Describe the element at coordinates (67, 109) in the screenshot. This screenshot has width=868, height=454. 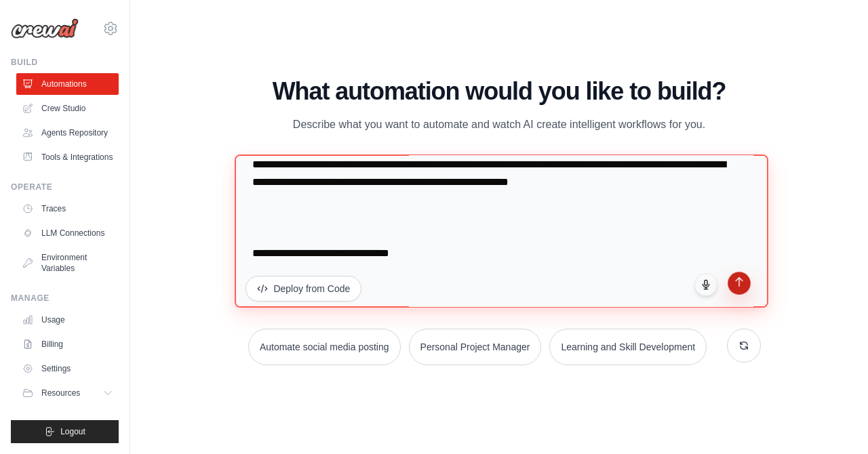
I see `a: Crew Studio` at that location.